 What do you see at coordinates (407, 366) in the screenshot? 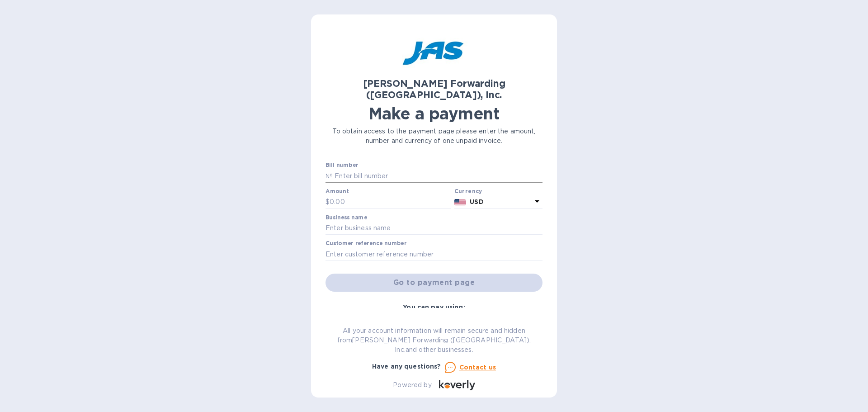
I see `b: Have any questions?` at bounding box center [407, 366].